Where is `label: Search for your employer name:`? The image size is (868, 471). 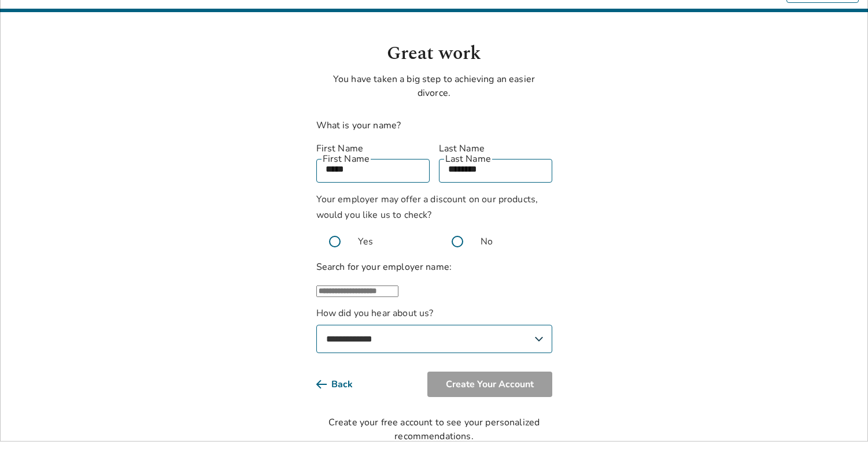
label: Search for your employer name: is located at coordinates (384, 267).